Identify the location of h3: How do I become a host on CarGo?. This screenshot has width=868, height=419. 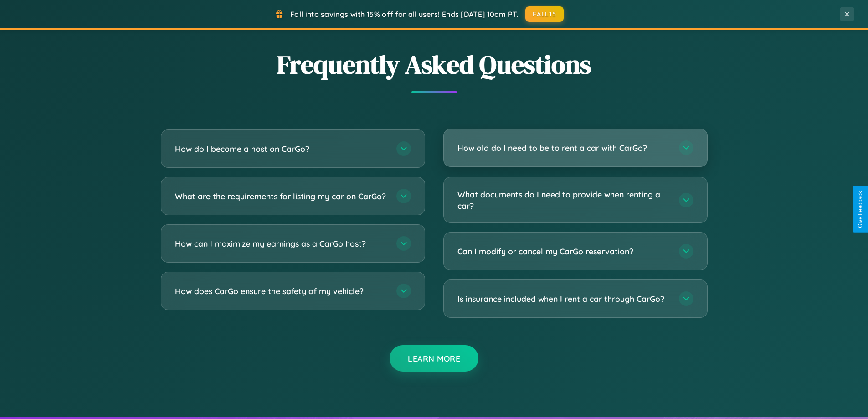
(281, 148).